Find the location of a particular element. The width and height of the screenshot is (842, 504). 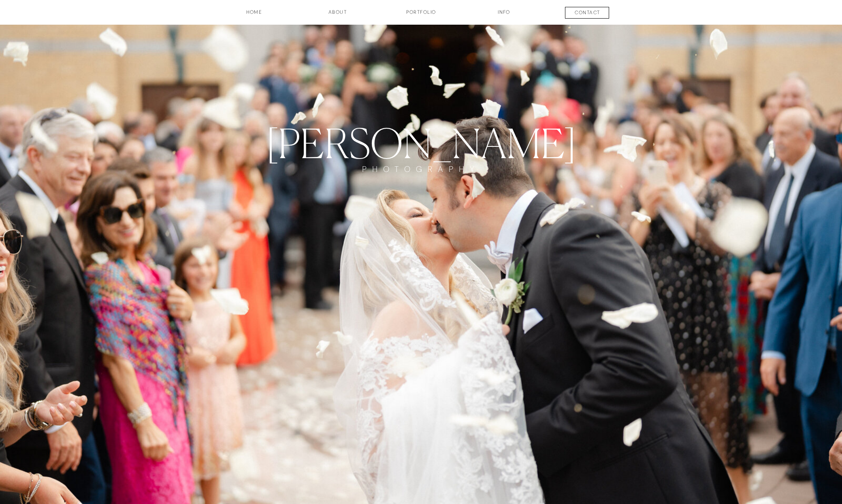

h3: HOME is located at coordinates (254, 16).